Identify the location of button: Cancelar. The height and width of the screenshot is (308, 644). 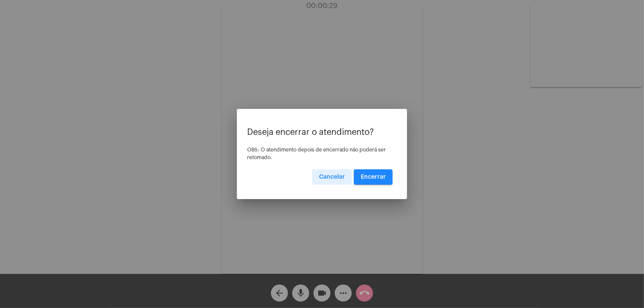
(332, 177).